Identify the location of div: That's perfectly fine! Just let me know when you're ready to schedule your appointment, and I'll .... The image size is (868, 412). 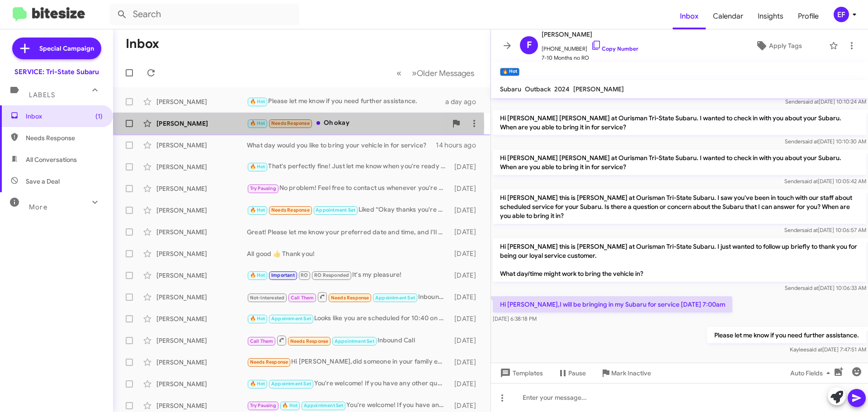
(348, 167).